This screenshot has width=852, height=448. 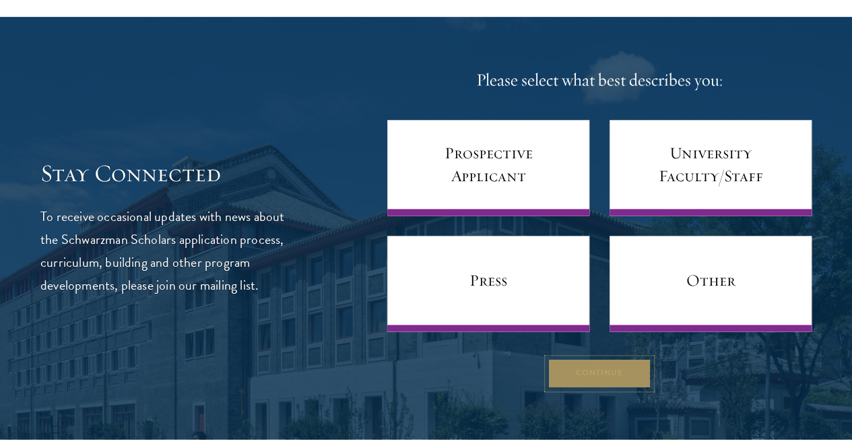 What do you see at coordinates (166, 251) in the screenshot?
I see `p: To receive occasional updates with news about the Schwarzman Scholars application process, curric...` at bounding box center [166, 251].